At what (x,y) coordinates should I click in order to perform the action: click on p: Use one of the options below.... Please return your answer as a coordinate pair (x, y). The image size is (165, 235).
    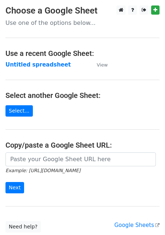
    Looking at the image, I should click on (83, 23).